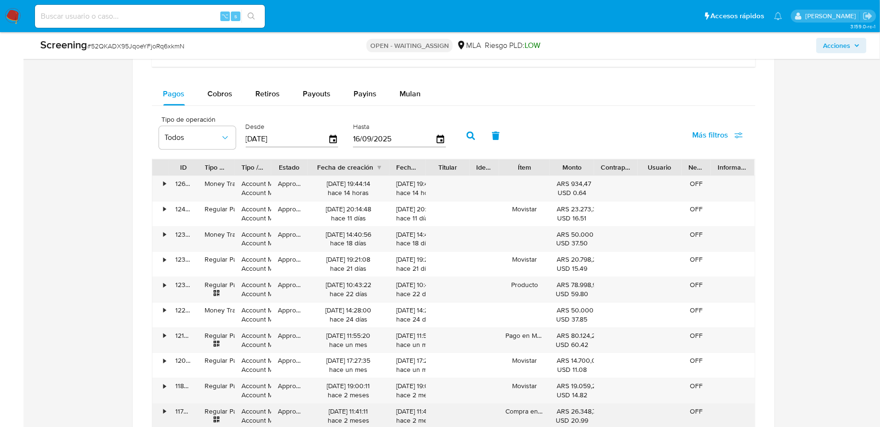 The width and height of the screenshot is (880, 427). What do you see at coordinates (868, 16) in the screenshot?
I see `a: Salir` at bounding box center [868, 16].